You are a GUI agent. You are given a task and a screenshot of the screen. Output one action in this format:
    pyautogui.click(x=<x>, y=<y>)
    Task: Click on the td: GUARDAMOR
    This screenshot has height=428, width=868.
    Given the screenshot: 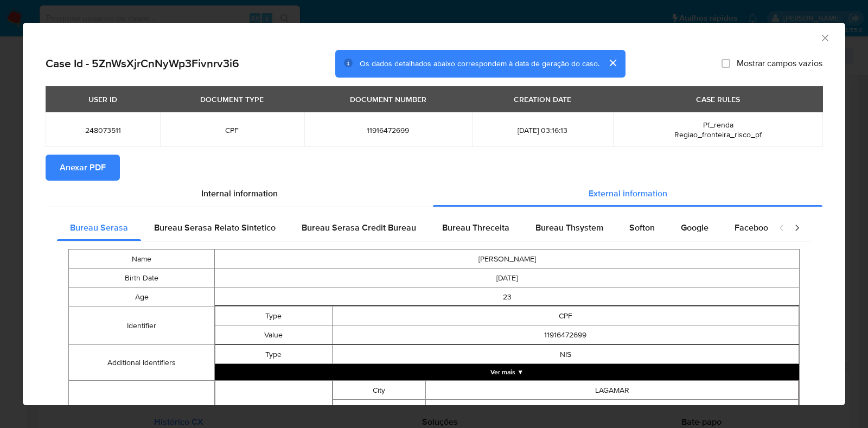 What is the action you would take?
    pyautogui.click(x=612, y=409)
    